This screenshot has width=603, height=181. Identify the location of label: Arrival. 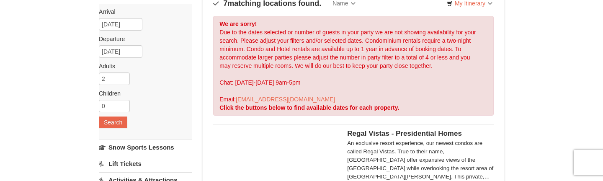
(142, 12).